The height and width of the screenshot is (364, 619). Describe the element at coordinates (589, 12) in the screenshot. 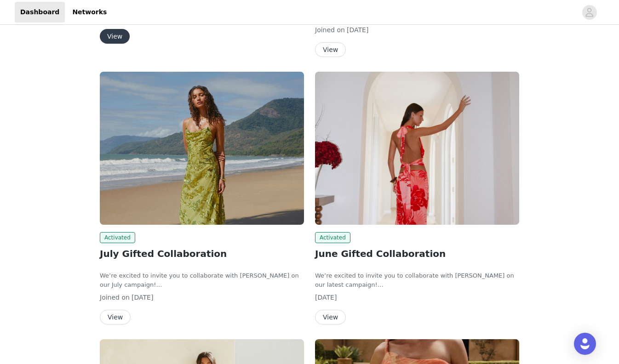

I see `div: avatar` at that location.